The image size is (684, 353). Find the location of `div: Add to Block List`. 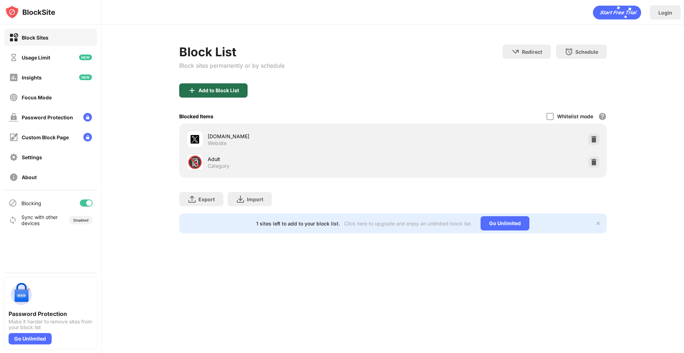

div: Add to Block List is located at coordinates (219, 90).